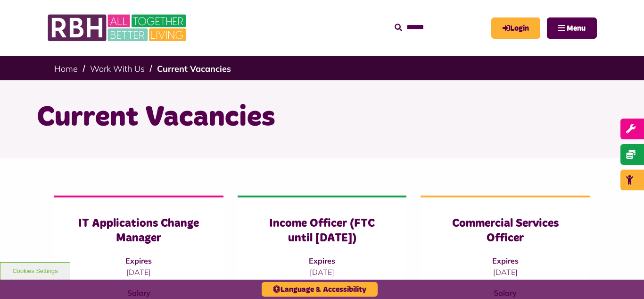 The width and height of the screenshot is (644, 299). Describe the element at coordinates (117, 69) in the screenshot. I see `a: Work With Us` at that location.